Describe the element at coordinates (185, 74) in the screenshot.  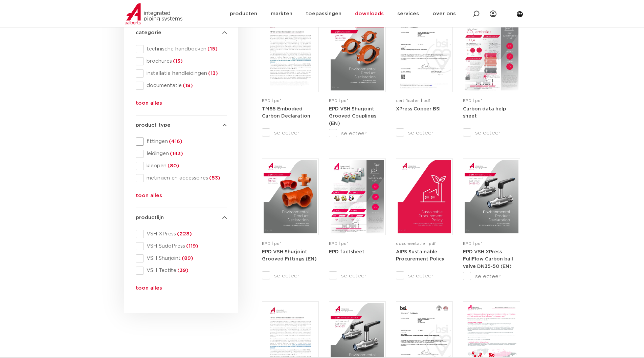
I see `span: installatie handleidingen` at that location.